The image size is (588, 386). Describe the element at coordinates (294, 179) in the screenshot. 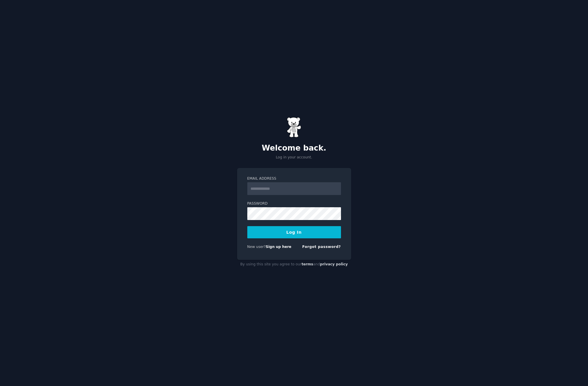

I see `label: Email Address` at that location.